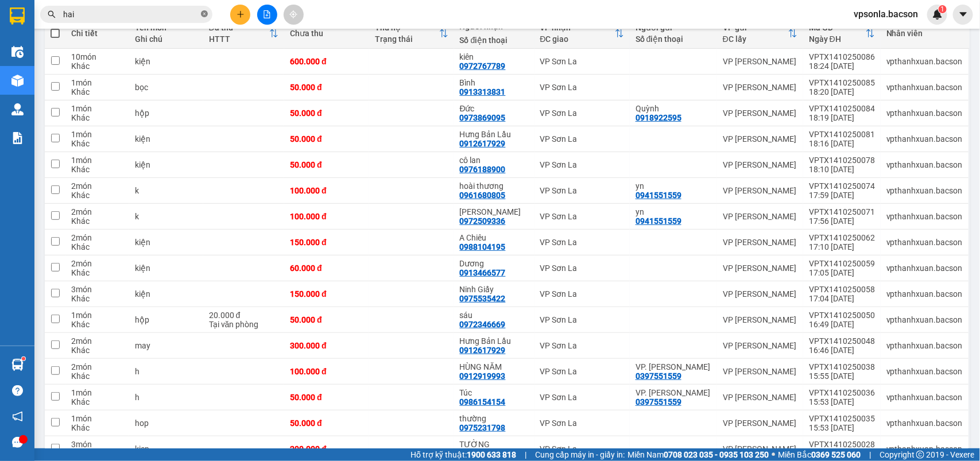  What do you see at coordinates (842, 367) in the screenshot?
I see `div: VPTX1410250038` at bounding box center [842, 367].